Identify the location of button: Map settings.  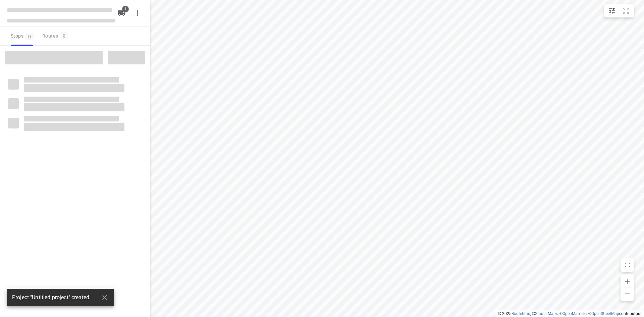
(613, 11).